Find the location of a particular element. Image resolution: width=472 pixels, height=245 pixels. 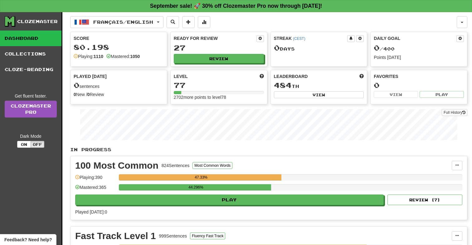

span: 484 is located at coordinates (283, 85).